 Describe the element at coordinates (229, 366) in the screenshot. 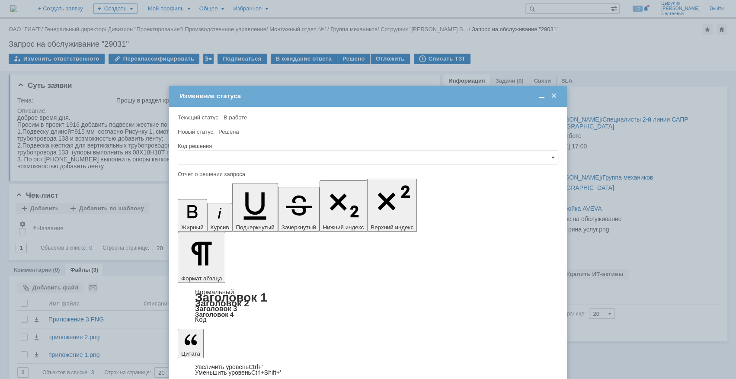

I see `a: Increase` at that location.